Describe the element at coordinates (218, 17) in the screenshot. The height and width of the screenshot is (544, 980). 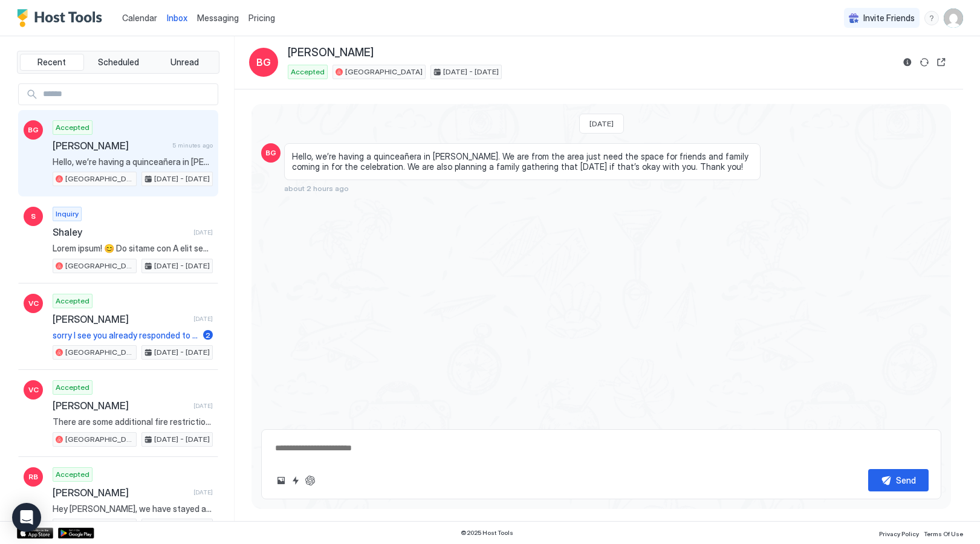
I see `a: Messaging` at that location.